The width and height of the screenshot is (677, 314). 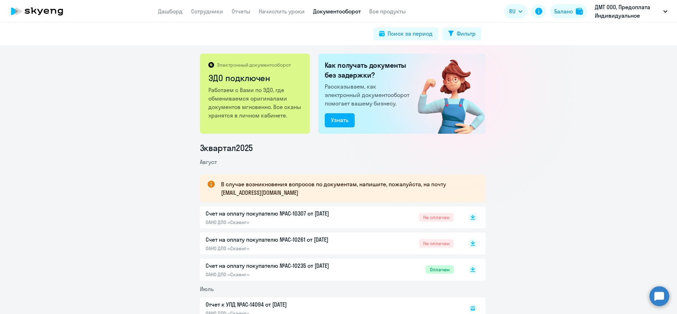 I want to click on li: 3 квартал 2025, so click(x=343, y=148).